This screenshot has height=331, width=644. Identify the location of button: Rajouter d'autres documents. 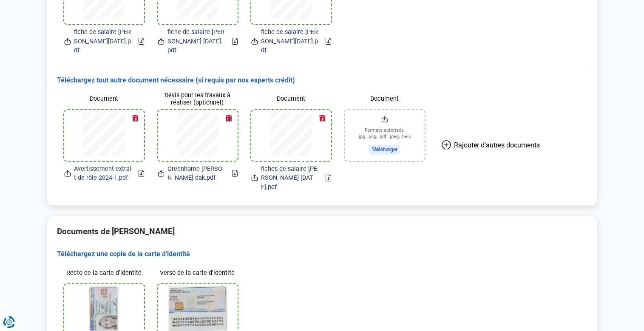
(491, 145).